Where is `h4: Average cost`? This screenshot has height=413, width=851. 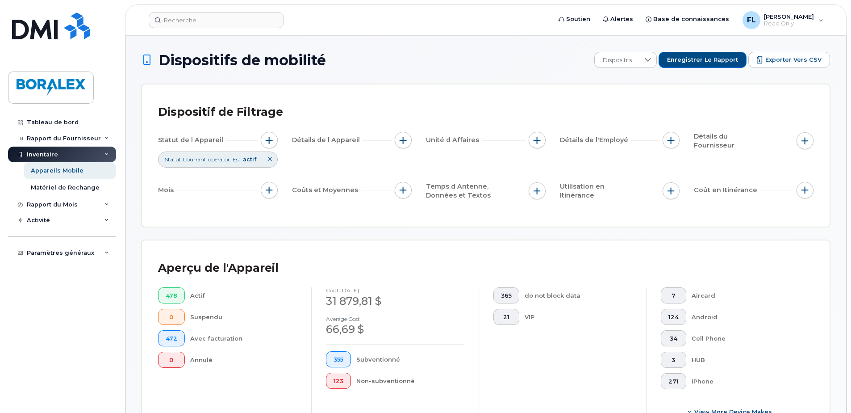 h4: Average cost is located at coordinates (395, 318).